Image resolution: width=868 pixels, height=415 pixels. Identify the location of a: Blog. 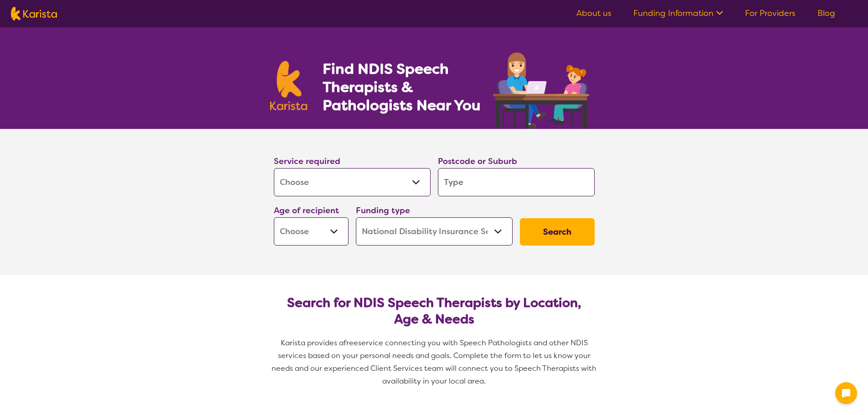
(826, 14).